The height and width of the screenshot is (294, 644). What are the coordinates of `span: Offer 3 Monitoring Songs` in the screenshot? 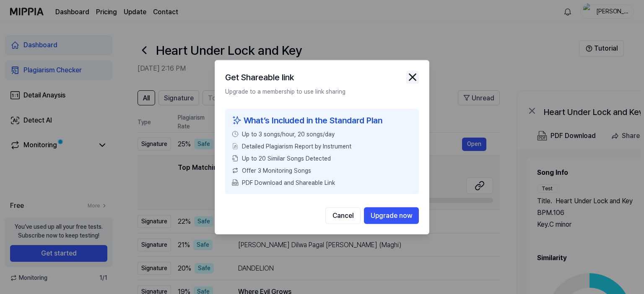 It's located at (276, 171).